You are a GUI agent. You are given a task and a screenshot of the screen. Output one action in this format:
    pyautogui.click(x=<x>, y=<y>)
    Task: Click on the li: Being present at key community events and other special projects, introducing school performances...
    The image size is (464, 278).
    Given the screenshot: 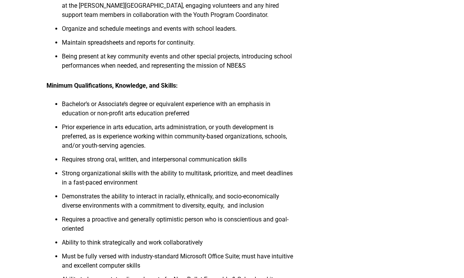 What is the action you would take?
    pyautogui.click(x=179, y=63)
    